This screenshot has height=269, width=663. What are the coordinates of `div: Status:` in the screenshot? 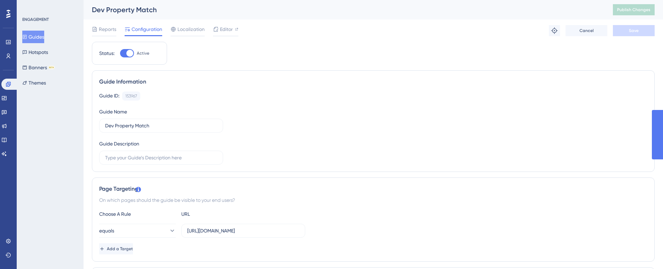 It's located at (107, 53).